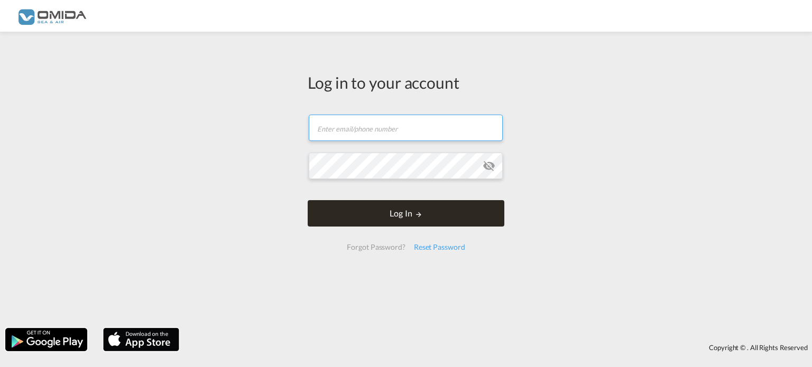 This screenshot has height=367, width=812. Describe the element at coordinates (141, 340) in the screenshot. I see `img: apple.png` at that location.